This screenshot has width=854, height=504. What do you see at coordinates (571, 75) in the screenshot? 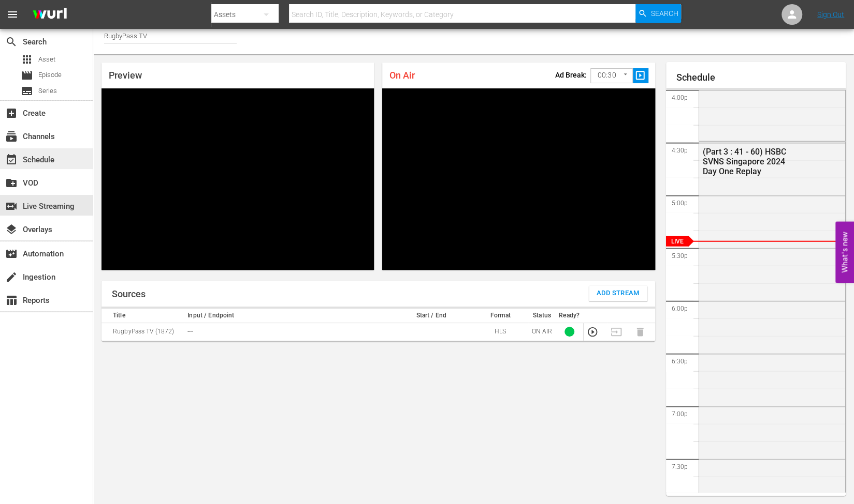
I see `p: Ad Break:` at bounding box center [571, 75].